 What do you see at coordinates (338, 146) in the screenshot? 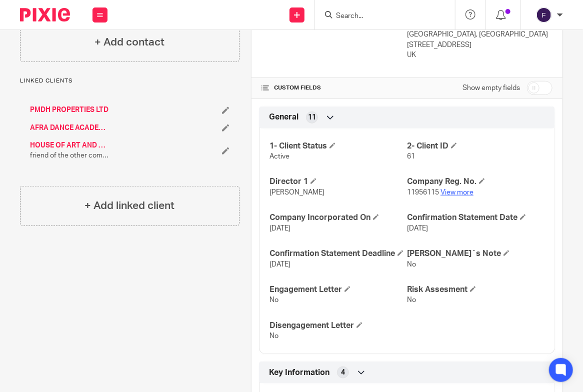
I see `h4: 1- Client Status` at bounding box center [338, 146].